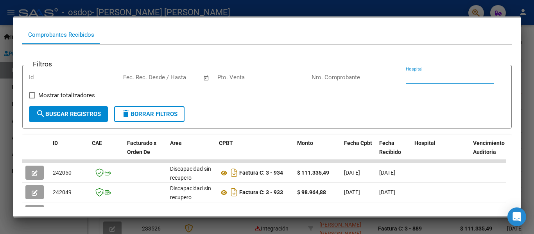 Image resolution: width=534 pixels, height=234 pixels. What do you see at coordinates (97, 143) in the screenshot?
I see `span: CAE` at bounding box center [97, 143].